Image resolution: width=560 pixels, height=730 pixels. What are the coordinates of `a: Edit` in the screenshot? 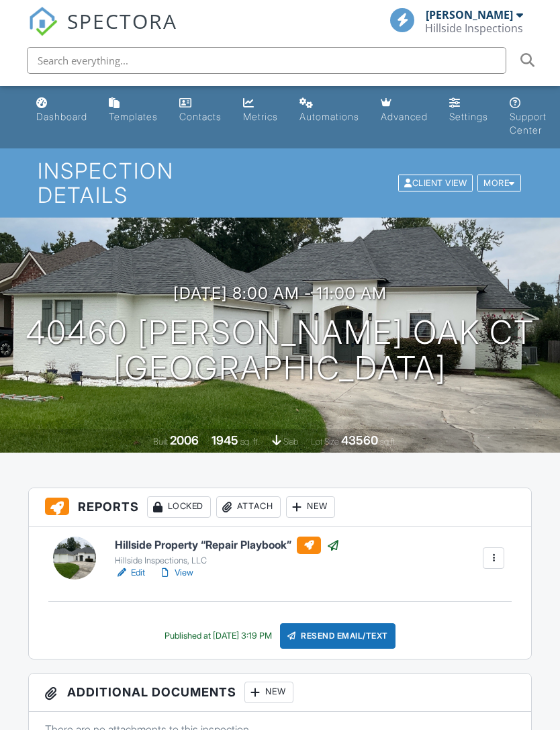 It's located at (129, 573).